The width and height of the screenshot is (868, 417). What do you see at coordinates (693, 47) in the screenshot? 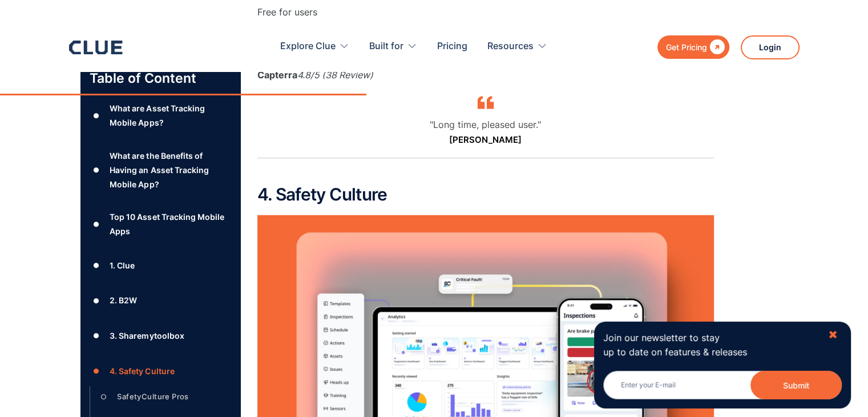
I see `a: Get Pricing` at bounding box center [693, 47].